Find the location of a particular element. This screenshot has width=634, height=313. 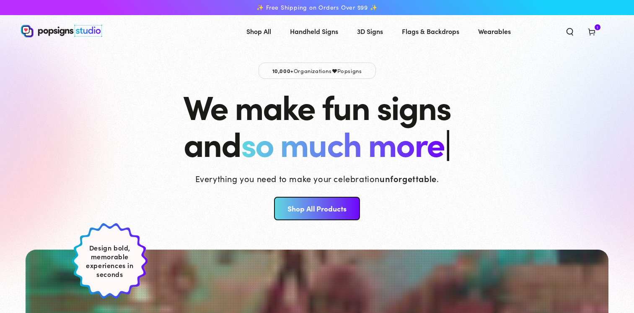

a: Wearables is located at coordinates (495, 31).